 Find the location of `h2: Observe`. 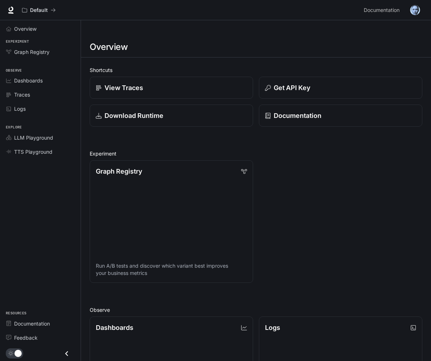

h2: Observe is located at coordinates (256, 310).